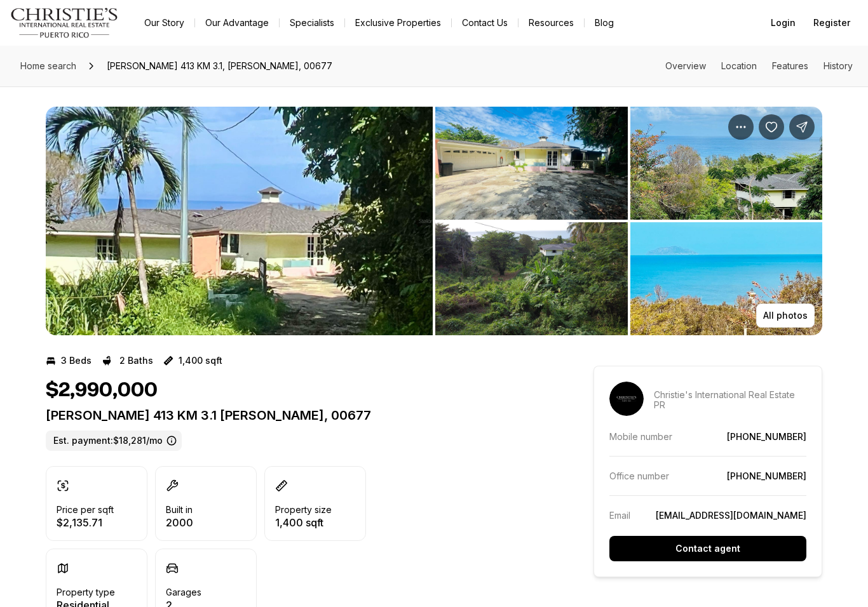  I want to click on a: Skip to: Location, so click(739, 65).